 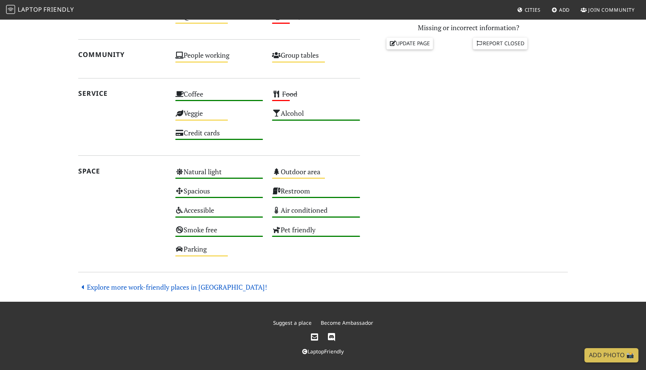 I want to click on div: People working, so click(x=219, y=59).